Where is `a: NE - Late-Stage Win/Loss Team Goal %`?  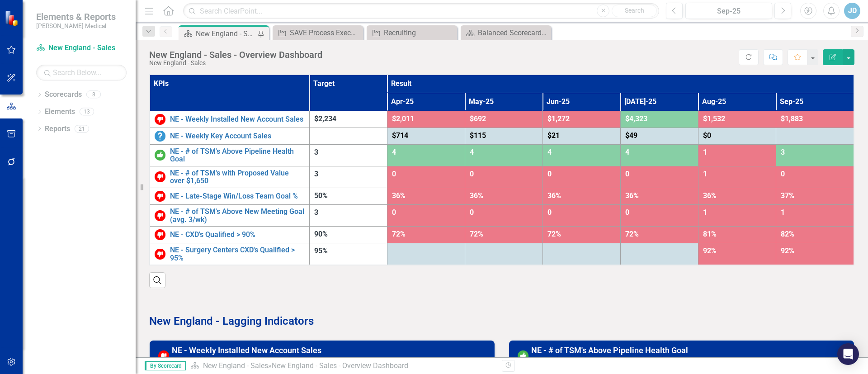 a: NE - Late-Stage Win/Loss Team Goal % is located at coordinates (237, 196).